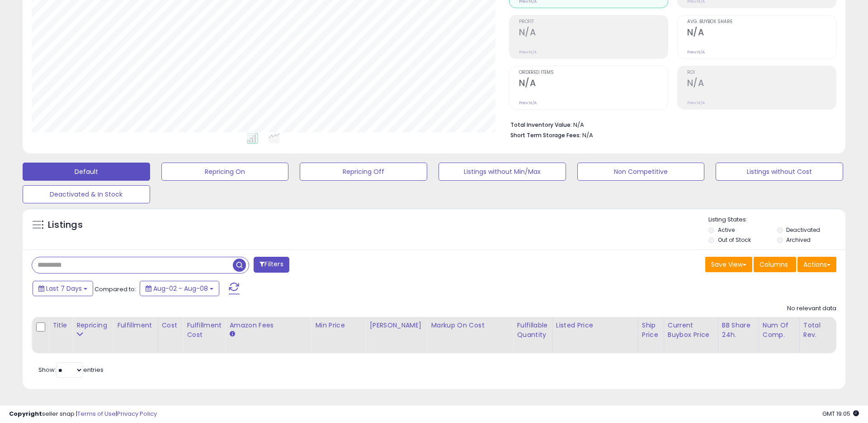 This screenshot has width=868, height=423. What do you see at coordinates (777, 220) in the screenshot?
I see `p: Listing States:` at bounding box center [777, 220].